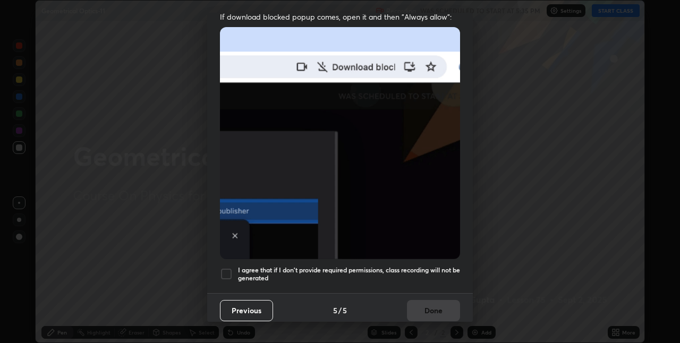 The height and width of the screenshot is (343, 680). Describe the element at coordinates (340, 16) in the screenshot. I see `span: If download blocked popup comes, open it and then "Always allow":` at that location.